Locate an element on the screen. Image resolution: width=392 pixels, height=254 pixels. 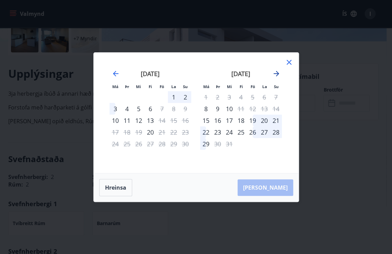
div: 20 is located at coordinates (265, 120).